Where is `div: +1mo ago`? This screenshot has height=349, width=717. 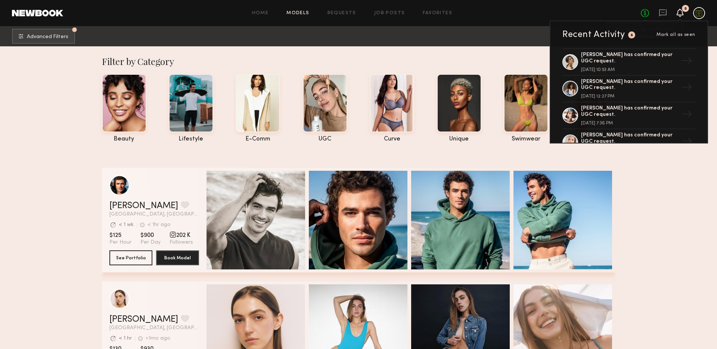
div: +1mo ago is located at coordinates (158, 338).